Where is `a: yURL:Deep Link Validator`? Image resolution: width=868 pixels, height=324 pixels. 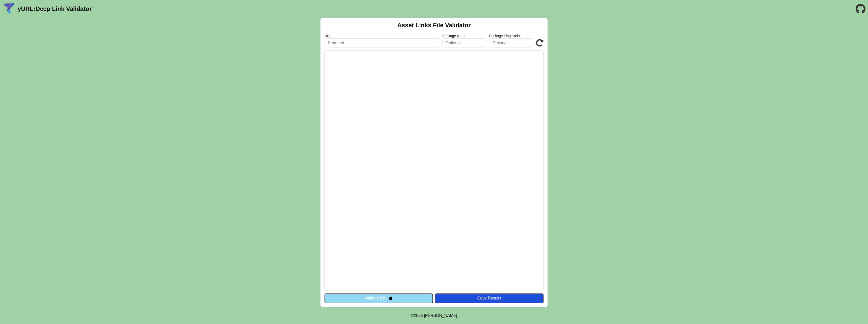 a: yURL:Deep Link Validator is located at coordinates (54, 8).